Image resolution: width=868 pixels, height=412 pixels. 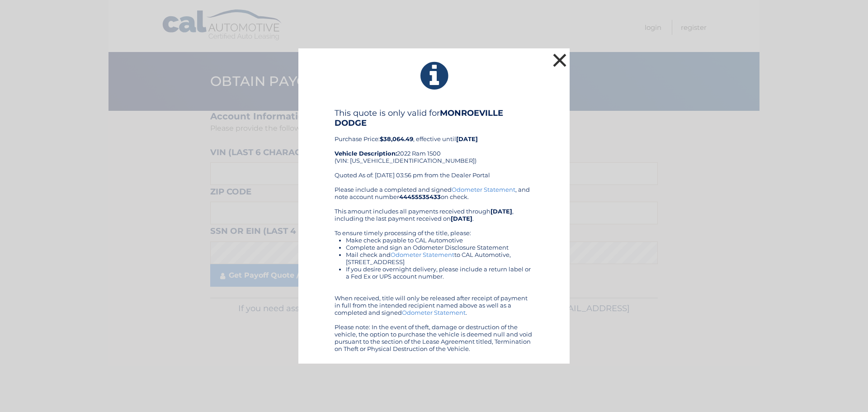 I want to click on b: $38,064.49, so click(x=397, y=139).